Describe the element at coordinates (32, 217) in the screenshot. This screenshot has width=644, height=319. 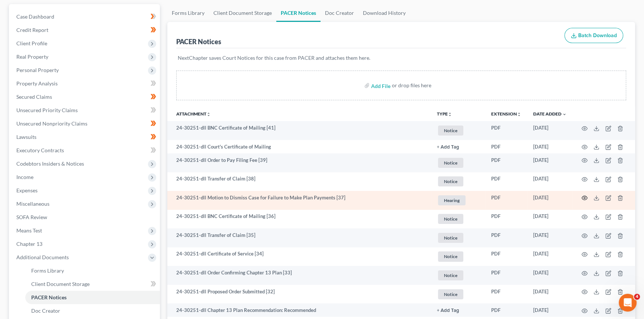
I see `span: SOFA Review` at that location.